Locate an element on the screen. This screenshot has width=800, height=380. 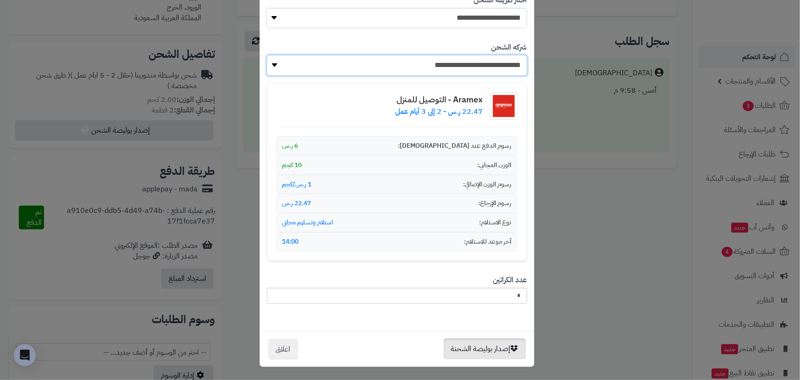
p: 22.47 ر.س - 2 إلى 3 أيام عمل is located at coordinates (439, 111).